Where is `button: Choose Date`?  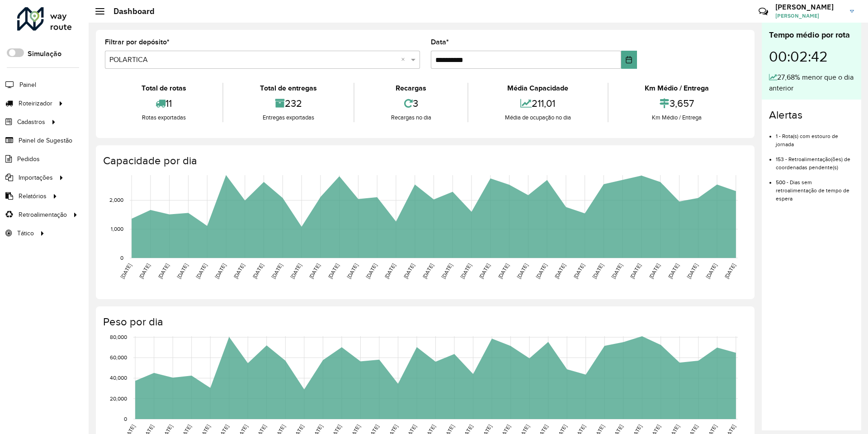 button: Choose Date is located at coordinates (629, 60).